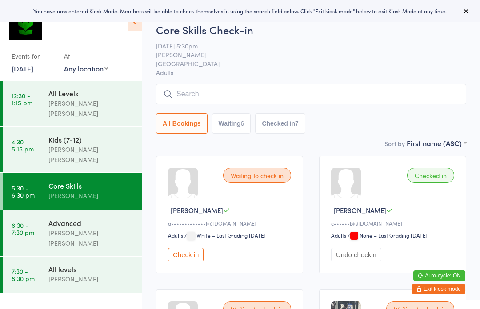  I want to click on div: 6, so click(243, 124).